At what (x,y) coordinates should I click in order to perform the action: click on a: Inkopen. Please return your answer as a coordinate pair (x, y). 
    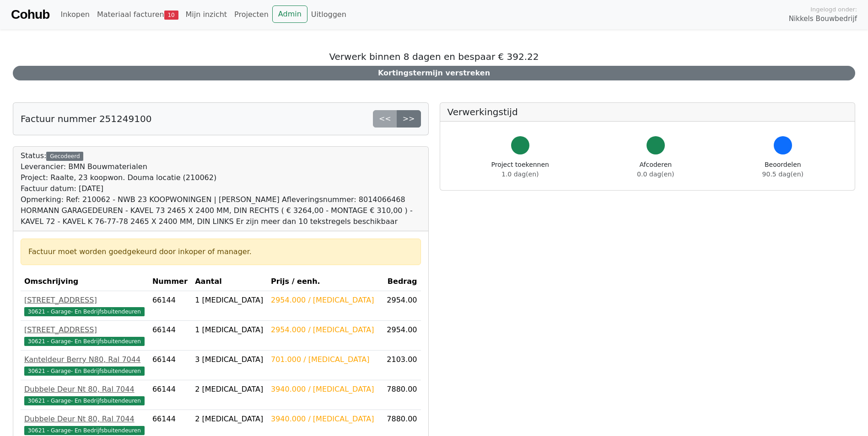
    Looking at the image, I should click on (75, 15).